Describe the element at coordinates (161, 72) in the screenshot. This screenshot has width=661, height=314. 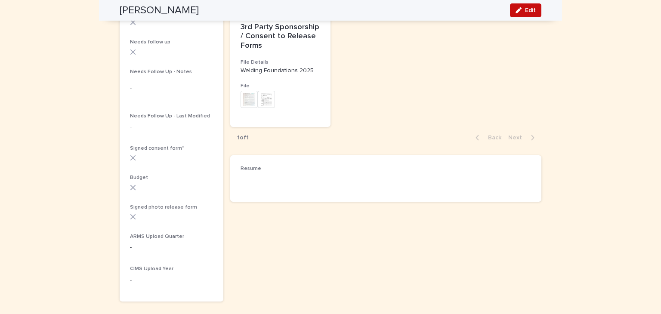
I see `span: Needs Follow Up - Notes` at that location.